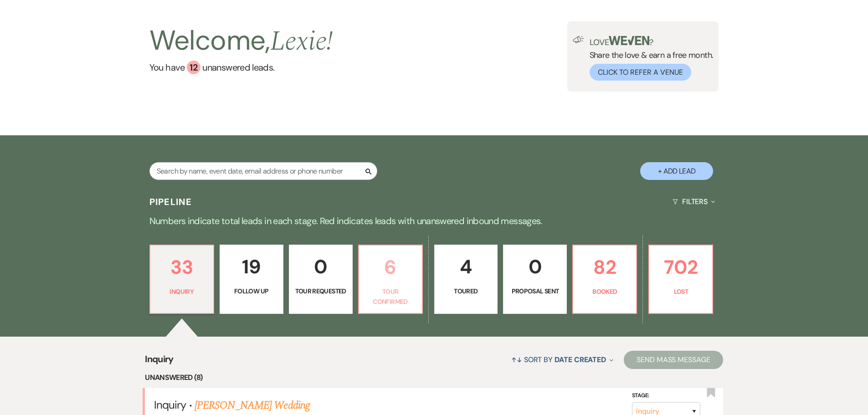 This screenshot has width=868, height=415. I want to click on a: 19Follow Up, so click(252, 279).